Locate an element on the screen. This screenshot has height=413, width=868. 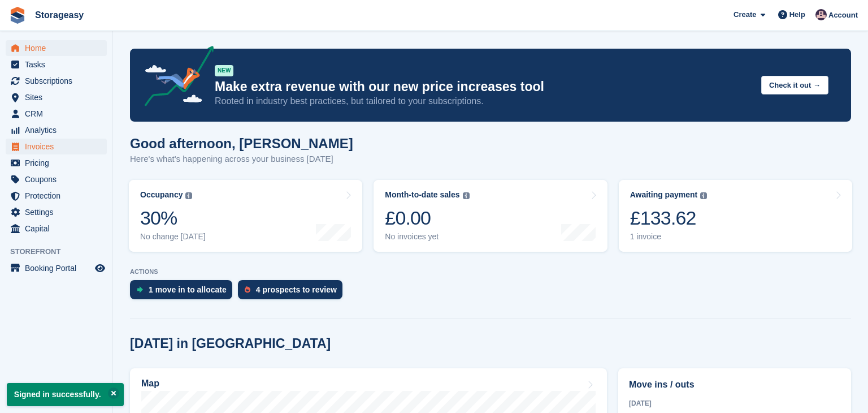
span: Home is located at coordinates (59, 48).